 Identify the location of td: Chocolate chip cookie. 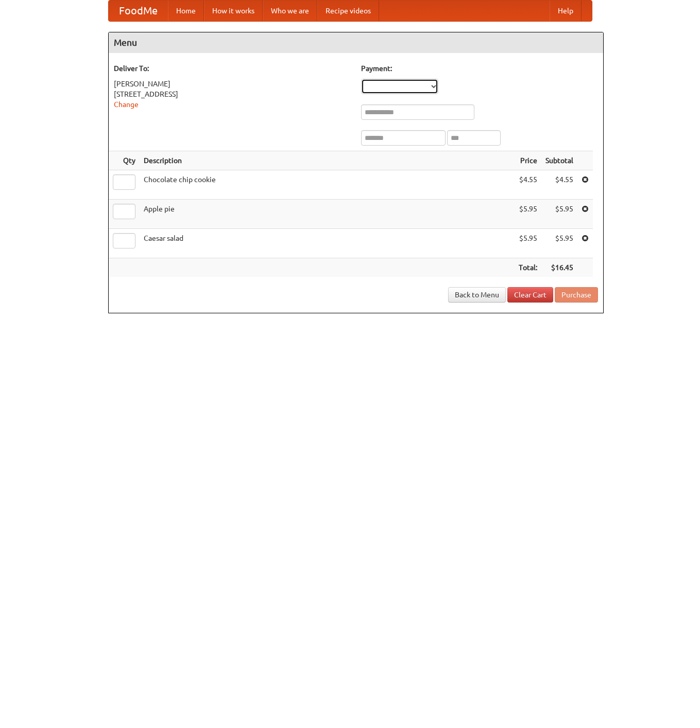
(327, 185).